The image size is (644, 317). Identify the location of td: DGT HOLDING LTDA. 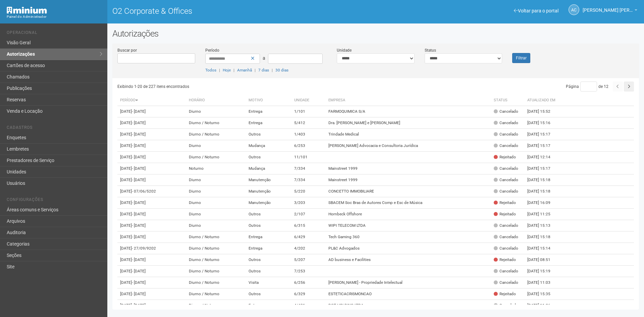
(409, 306).